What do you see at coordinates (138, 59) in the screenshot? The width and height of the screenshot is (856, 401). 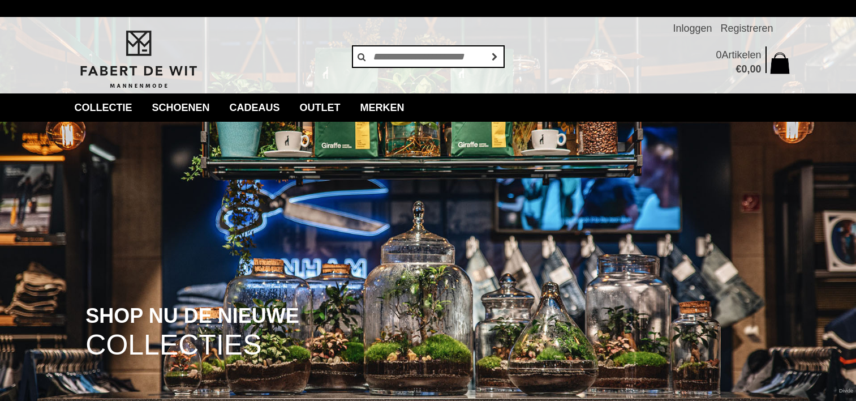 I see `a: Fabert de Wit` at bounding box center [138, 59].